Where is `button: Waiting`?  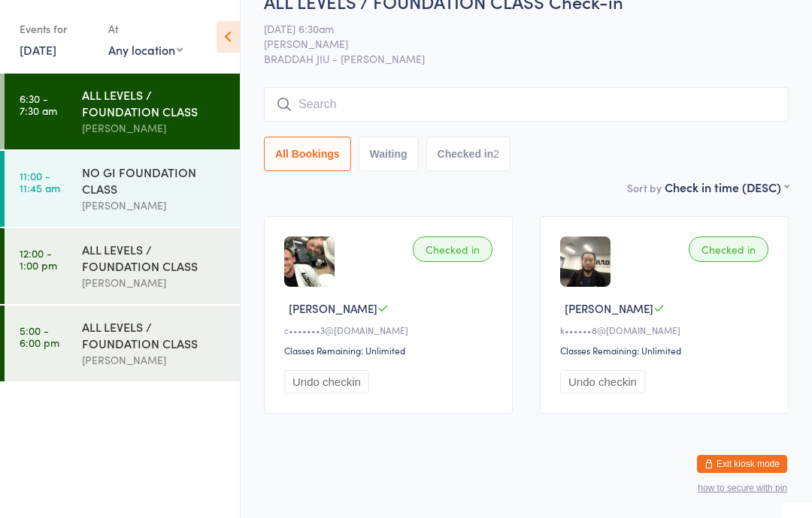 button: Waiting is located at coordinates (389, 154).